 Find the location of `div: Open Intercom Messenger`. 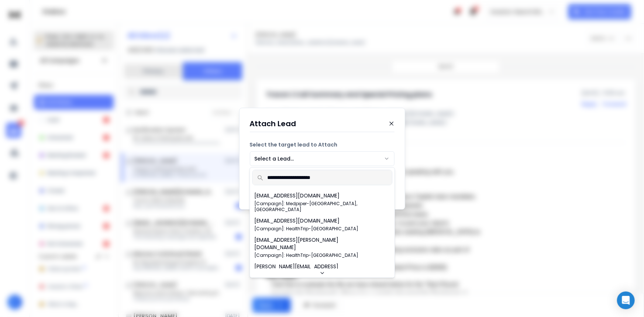

div: Open Intercom Messenger is located at coordinates (626, 300).